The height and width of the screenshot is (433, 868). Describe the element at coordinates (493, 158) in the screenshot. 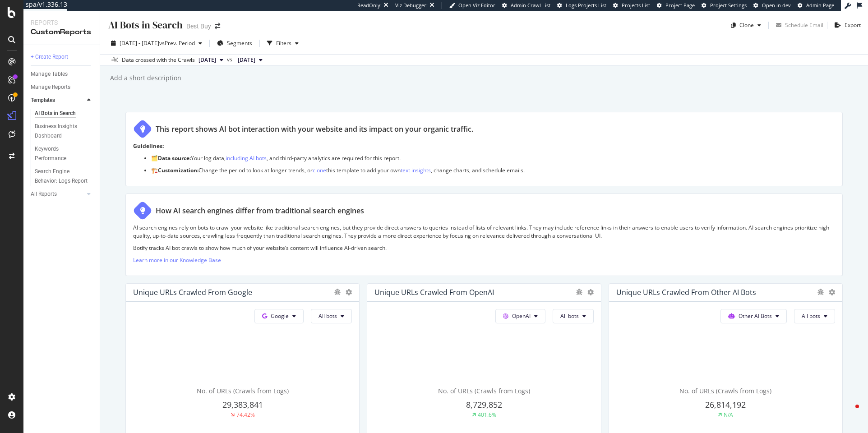

I see `p: 🗂️ Your log data, , and third-party analytics are required for this report.` at that location.